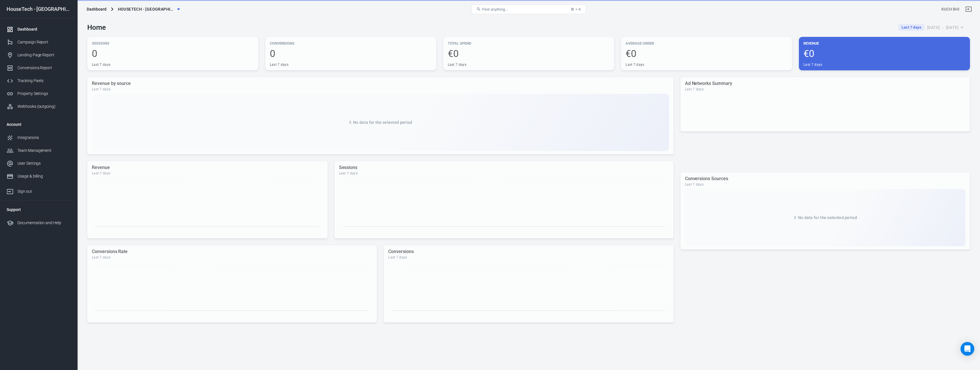 The width and height of the screenshot is (980, 370). I want to click on li: Support, so click(39, 209).